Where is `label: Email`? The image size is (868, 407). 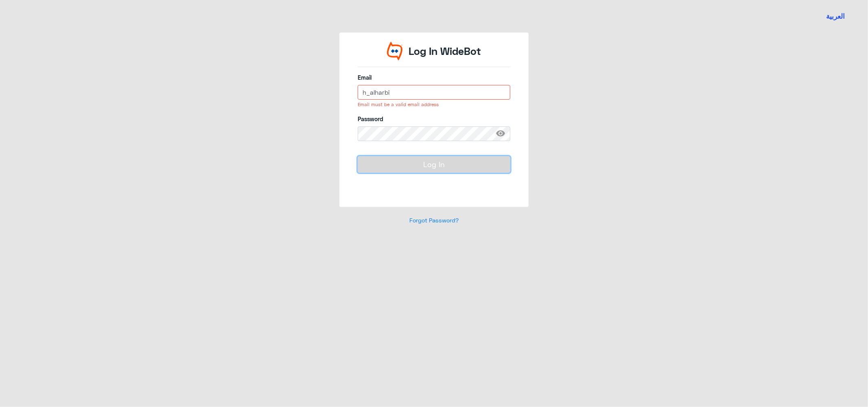 label: Email is located at coordinates (434, 77).